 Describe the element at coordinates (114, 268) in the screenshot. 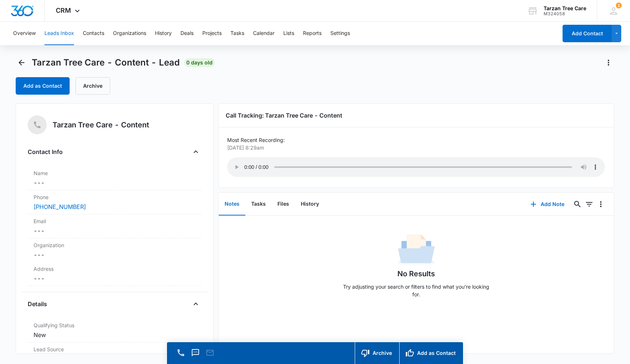

I see `label: Address` at that location.